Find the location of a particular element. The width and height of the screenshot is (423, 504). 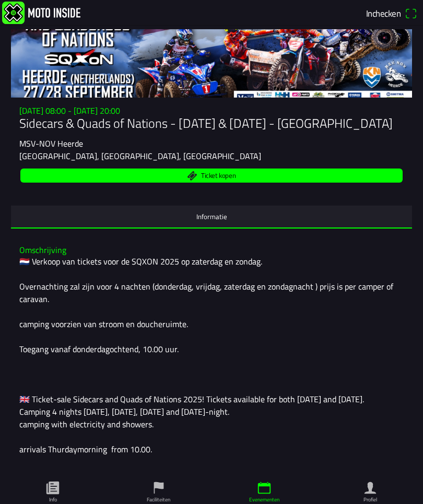

span: Ticket kopen is located at coordinates (218, 175).